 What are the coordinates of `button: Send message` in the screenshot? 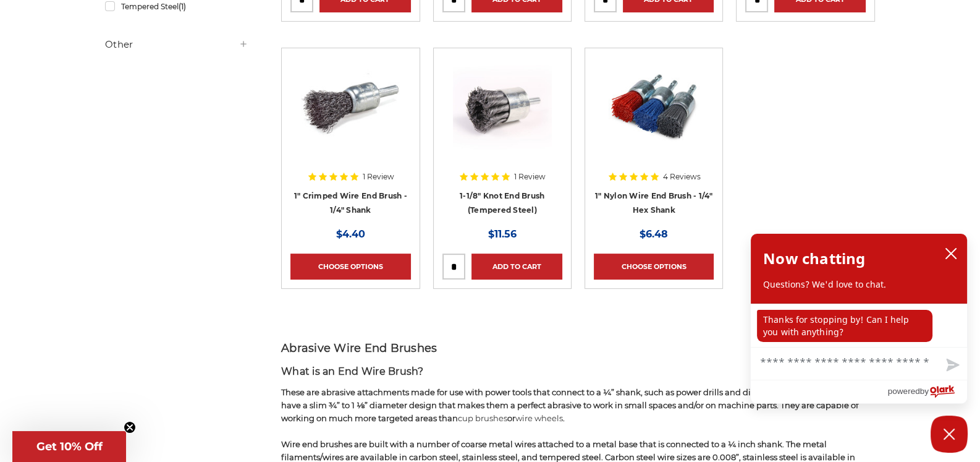 It's located at (952, 366).